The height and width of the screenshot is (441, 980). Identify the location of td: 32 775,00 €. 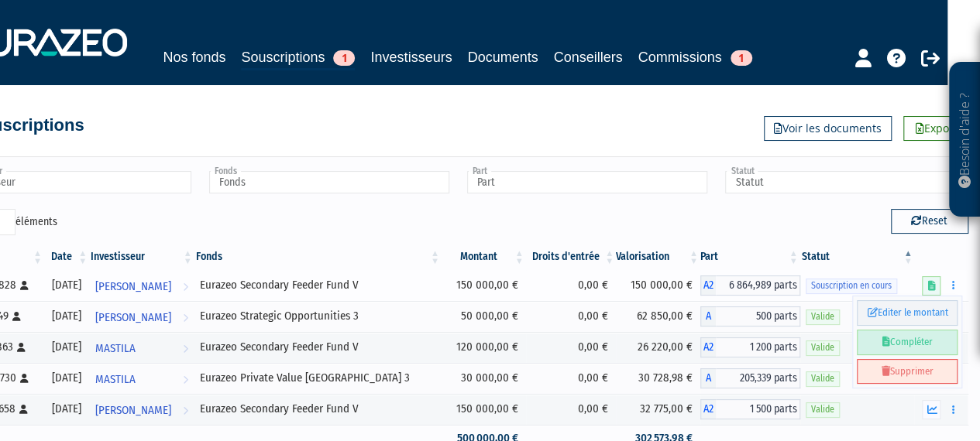
(658, 410).